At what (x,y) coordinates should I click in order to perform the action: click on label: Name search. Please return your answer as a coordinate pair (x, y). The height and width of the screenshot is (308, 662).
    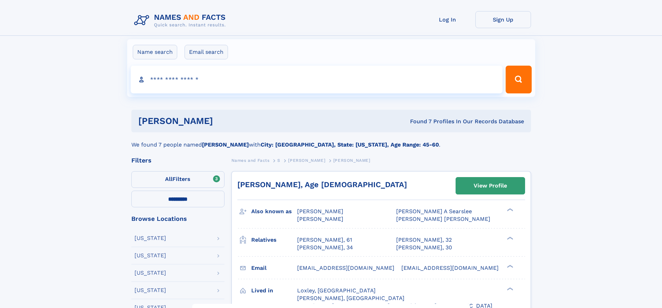
    Looking at the image, I should click on (155, 52).